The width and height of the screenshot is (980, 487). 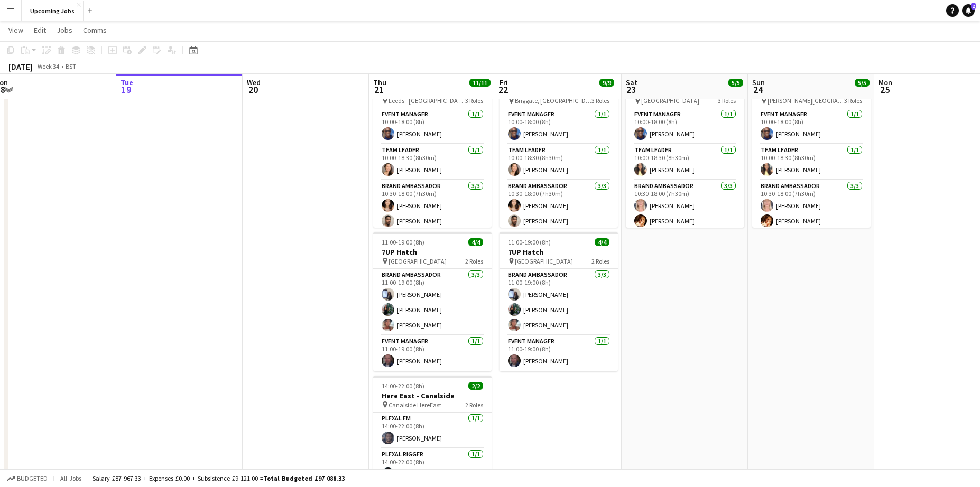 What do you see at coordinates (16, 30) in the screenshot?
I see `span: View` at bounding box center [16, 30].